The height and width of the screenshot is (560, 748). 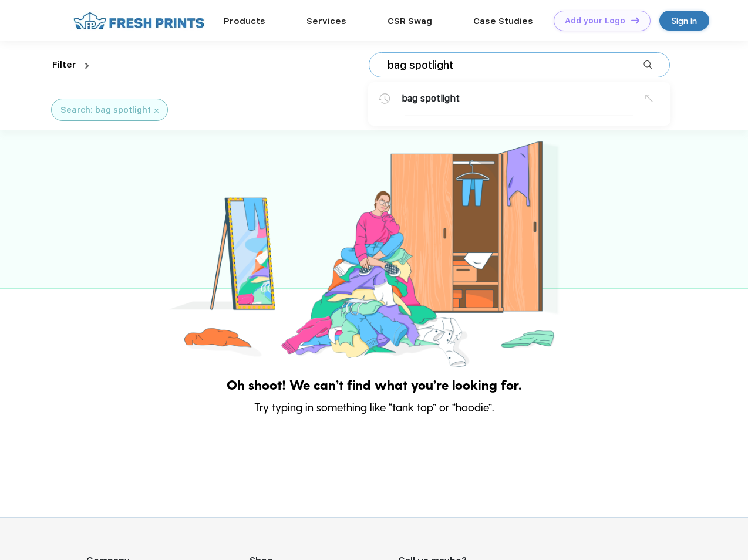 I want to click on img: search_history.svg, so click(x=384, y=99).